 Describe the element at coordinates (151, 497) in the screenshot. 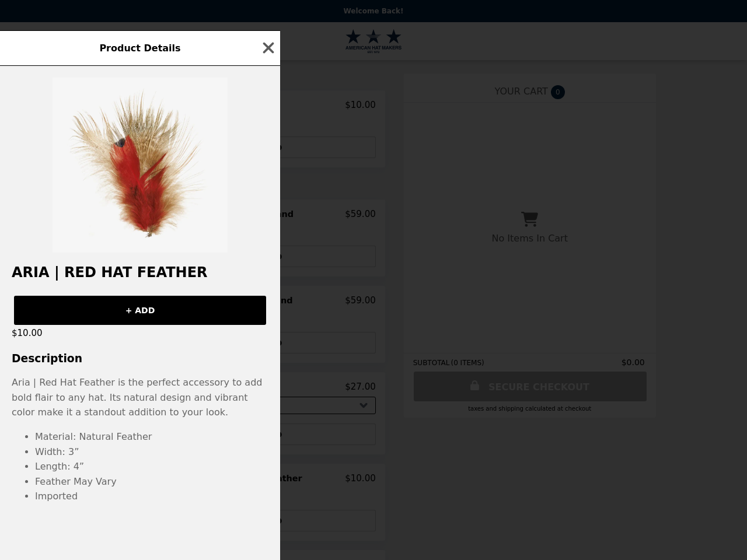

I see `li: Imported` at that location.